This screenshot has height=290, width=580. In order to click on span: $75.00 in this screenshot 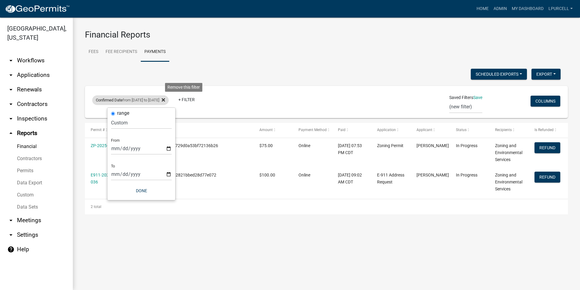, I will do `click(266, 146)`.